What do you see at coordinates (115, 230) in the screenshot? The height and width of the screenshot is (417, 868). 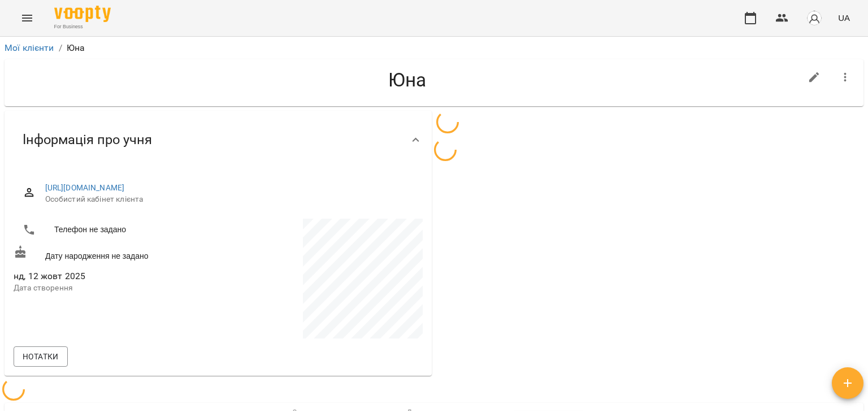 I see `li: Телефон не задано` at bounding box center [115, 230].